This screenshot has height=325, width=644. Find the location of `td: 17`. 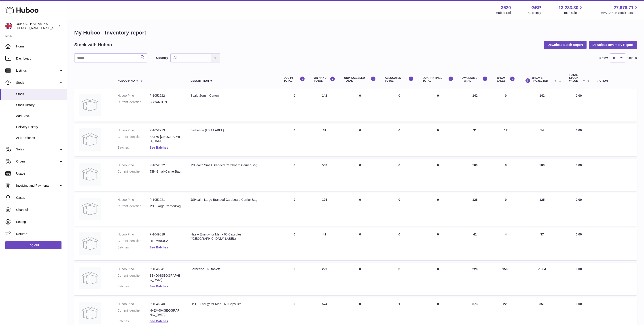

td: 17 is located at coordinates (506, 140).